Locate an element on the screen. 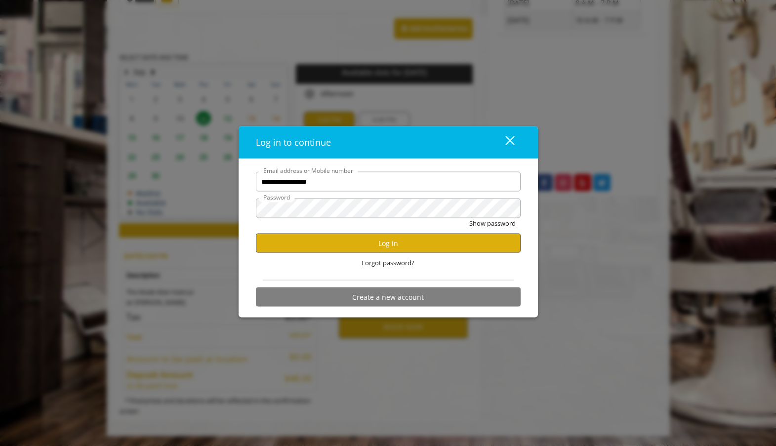 This screenshot has height=446, width=776. button: Log in is located at coordinates (388, 243).